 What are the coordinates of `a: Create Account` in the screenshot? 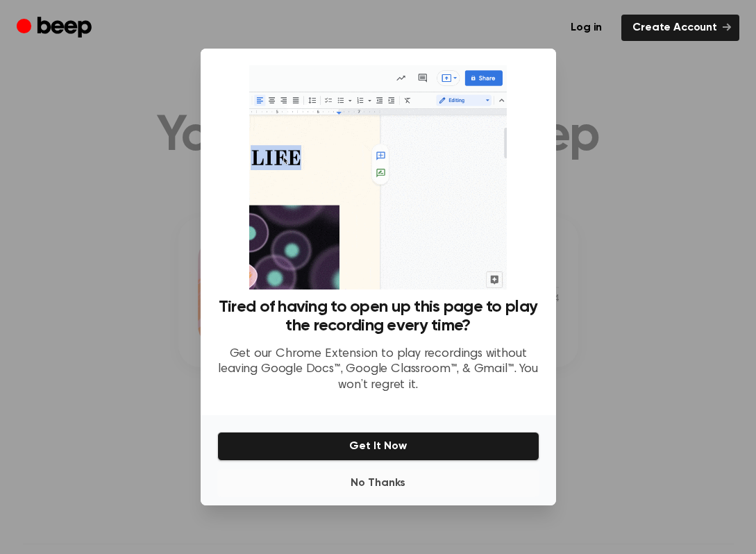 It's located at (681, 28).